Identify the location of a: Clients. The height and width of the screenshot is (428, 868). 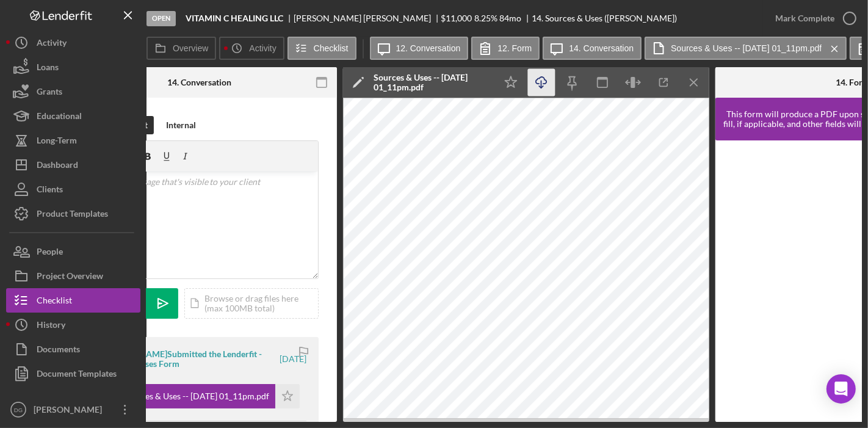
(73, 189).